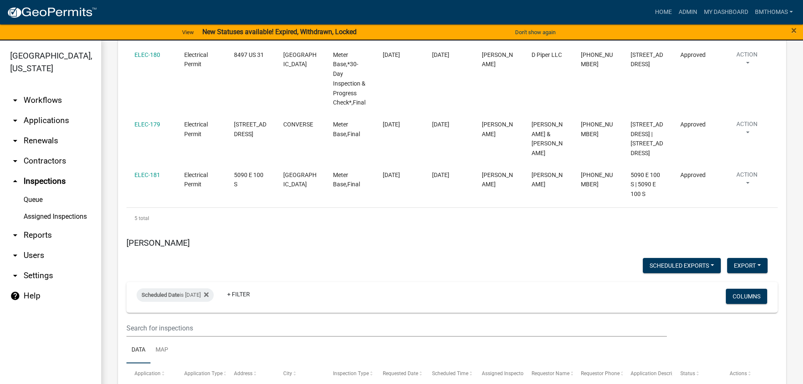 This screenshot has height=384, width=803. I want to click on span: Application Description, so click(657, 373).